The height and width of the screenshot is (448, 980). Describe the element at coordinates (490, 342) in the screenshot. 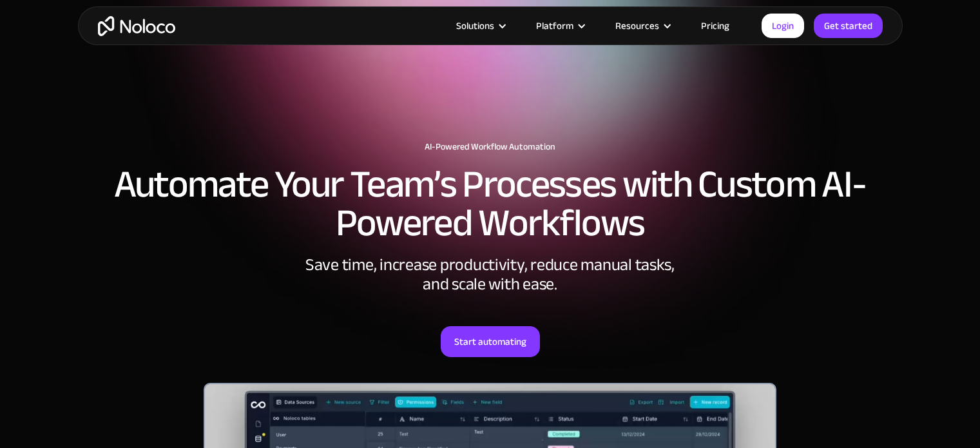

I see `a: Start automating` at that location.